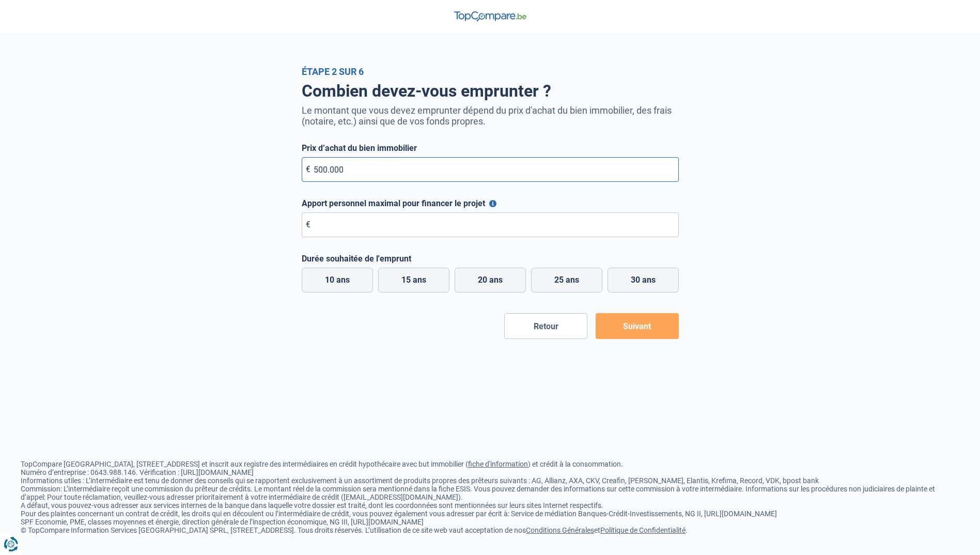 The height and width of the screenshot is (555, 980). I want to click on label: 15 ans, so click(414, 280).